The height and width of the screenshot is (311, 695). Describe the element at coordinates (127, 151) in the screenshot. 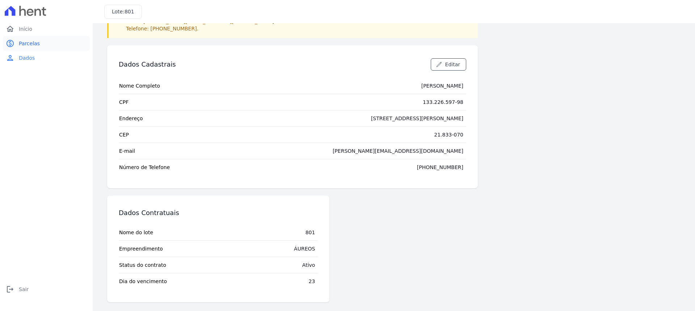

I see `span: E-mail` at that location.